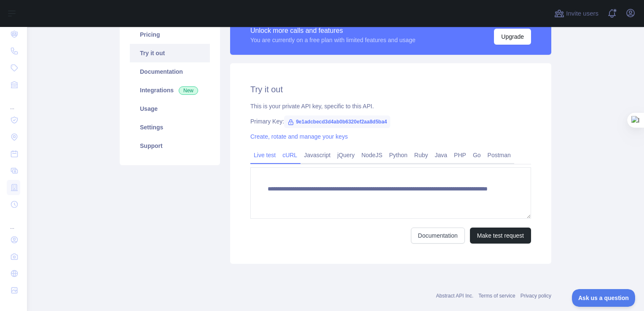 This screenshot has width=644, height=311. Describe the element at coordinates (460, 155) in the screenshot. I see `a: PHP` at that location.